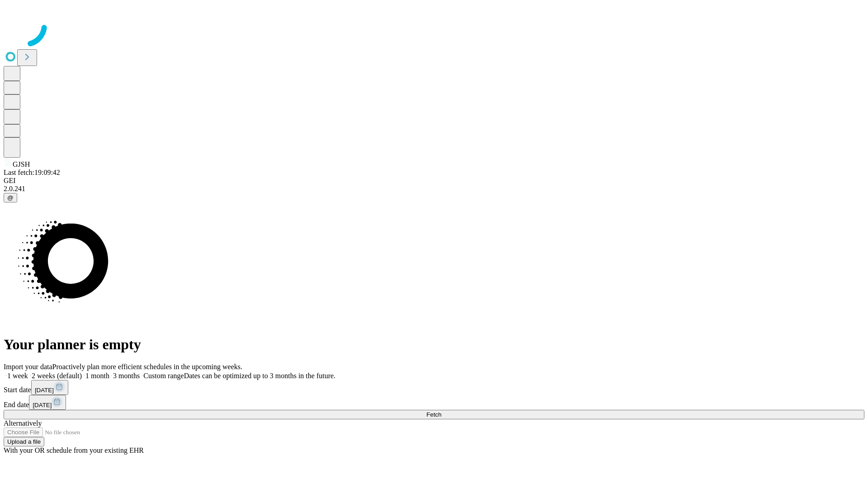 The height and width of the screenshot is (488, 868). Describe the element at coordinates (73, 450) in the screenshot. I see `span: With your OR schedule from your existing EHR` at that location.